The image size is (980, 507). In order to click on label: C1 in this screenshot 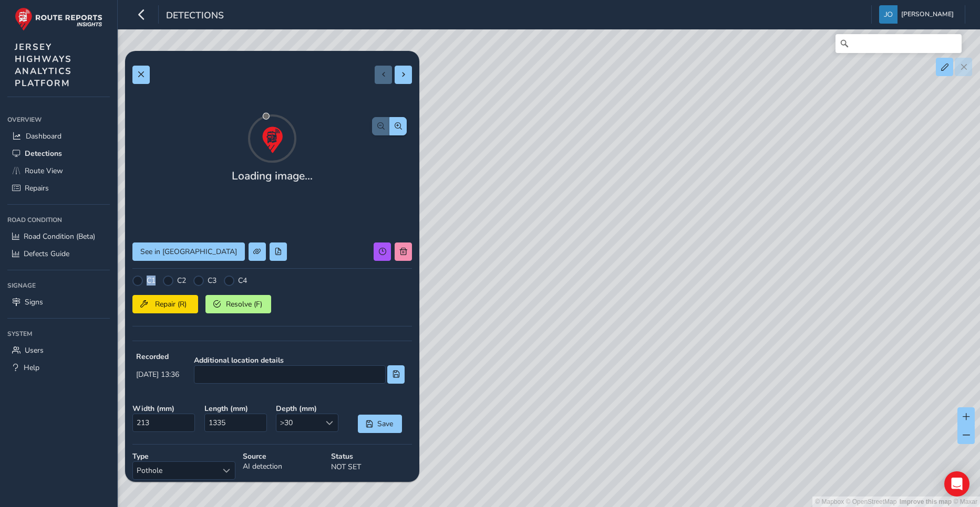, I will do `click(151, 280)`.